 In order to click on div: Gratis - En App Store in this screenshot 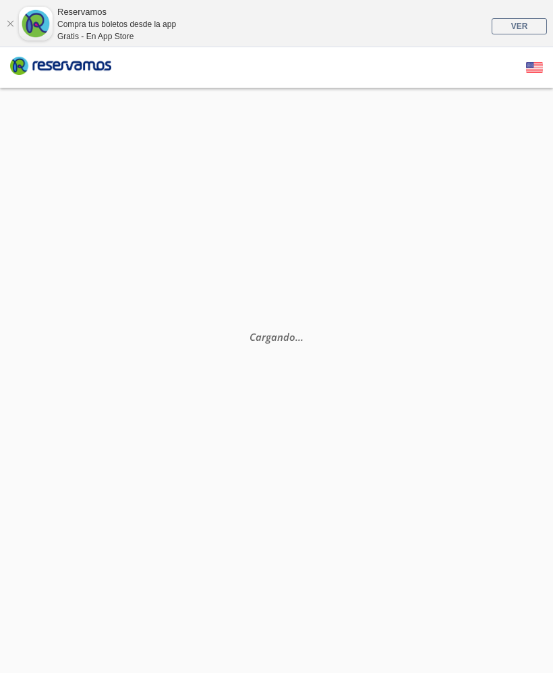, I will do `click(117, 36)`.